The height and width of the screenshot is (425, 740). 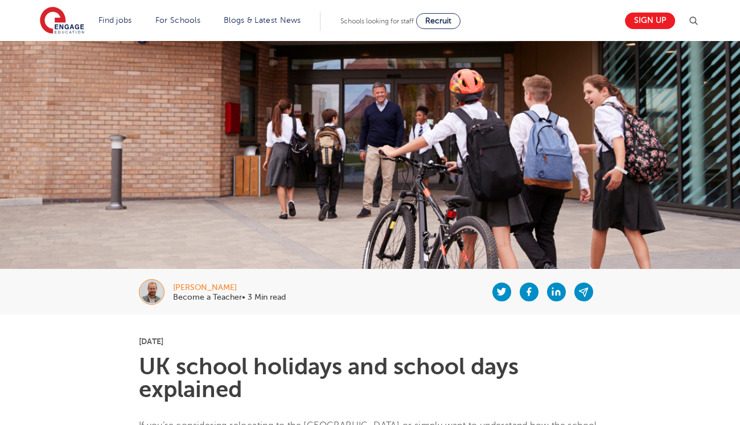 I want to click on img: Engage Education, so click(x=62, y=21).